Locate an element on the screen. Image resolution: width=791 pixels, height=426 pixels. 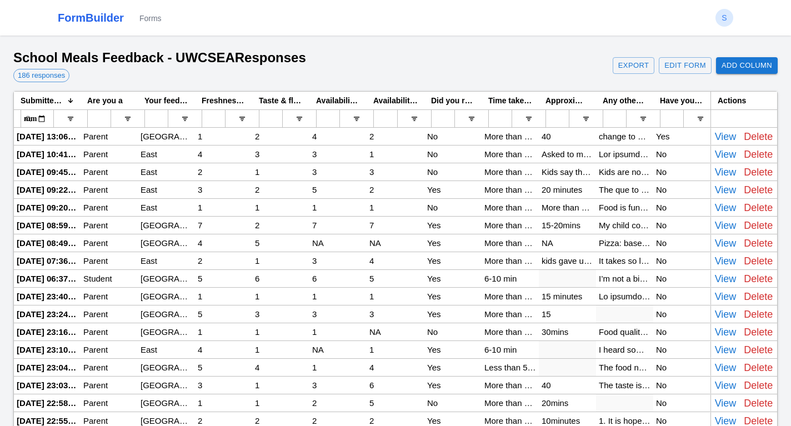
input: Did you receive exactly what you ordered for? Filter Input is located at coordinates (443, 118).